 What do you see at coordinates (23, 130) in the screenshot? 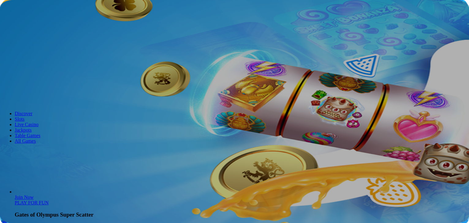
I see `span: Jackpots` at bounding box center [23, 130].